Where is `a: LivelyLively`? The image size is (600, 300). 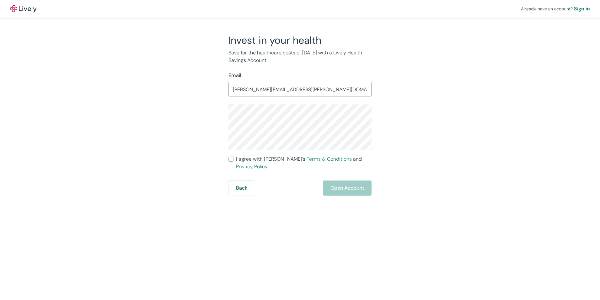
a: LivelyLively is located at coordinates (23, 9).